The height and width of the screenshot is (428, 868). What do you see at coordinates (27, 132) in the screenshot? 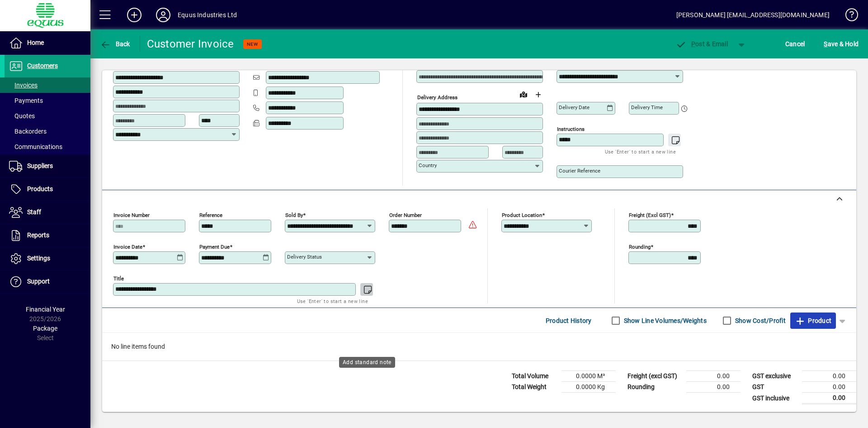
I see `span: Backorders` at bounding box center [27, 132].